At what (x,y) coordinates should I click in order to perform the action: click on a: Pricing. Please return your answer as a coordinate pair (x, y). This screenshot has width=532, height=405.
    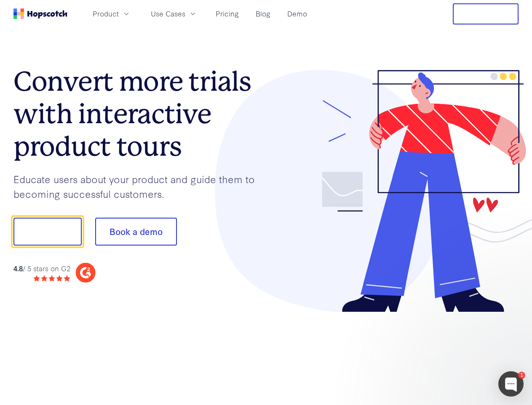
    Looking at the image, I should click on (227, 14).